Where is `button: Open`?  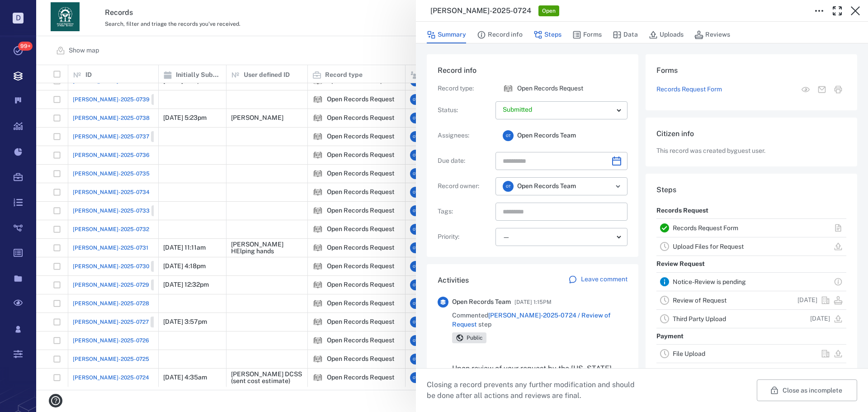 button: Open is located at coordinates (618, 186).